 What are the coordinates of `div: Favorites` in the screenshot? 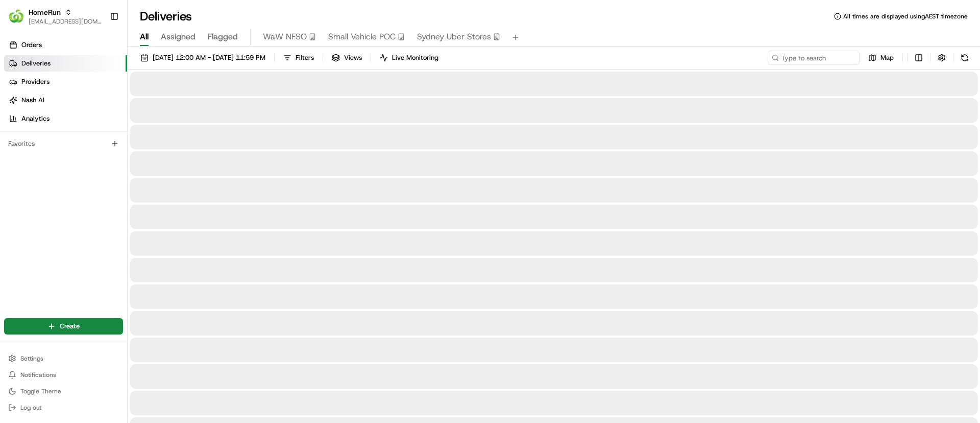 It's located at (63, 144).